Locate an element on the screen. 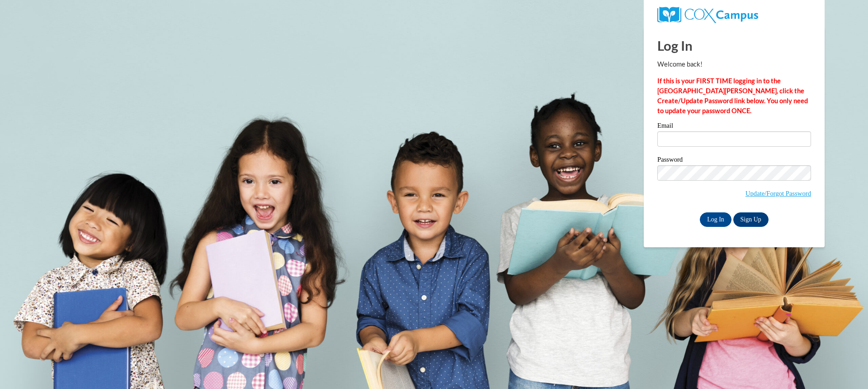 The height and width of the screenshot is (389, 868). label: Password is located at coordinates (734, 161).